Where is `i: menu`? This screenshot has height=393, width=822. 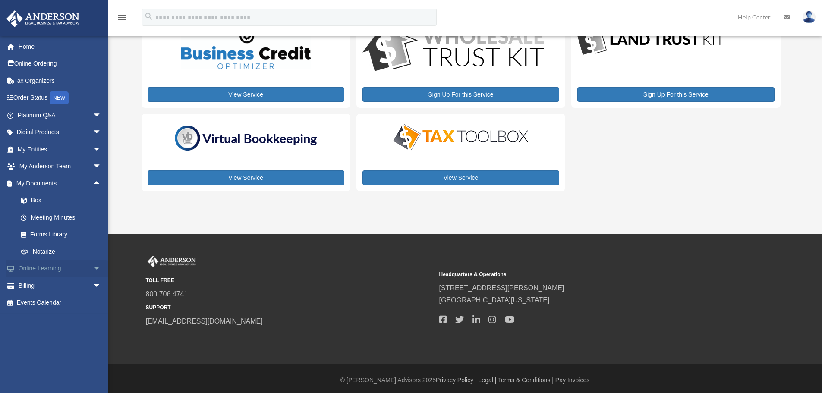
i: menu is located at coordinates (122, 17).